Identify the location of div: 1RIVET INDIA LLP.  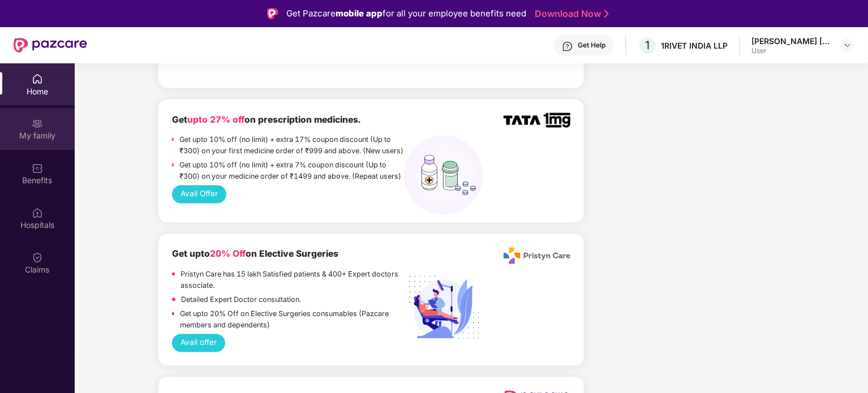
(695, 45).